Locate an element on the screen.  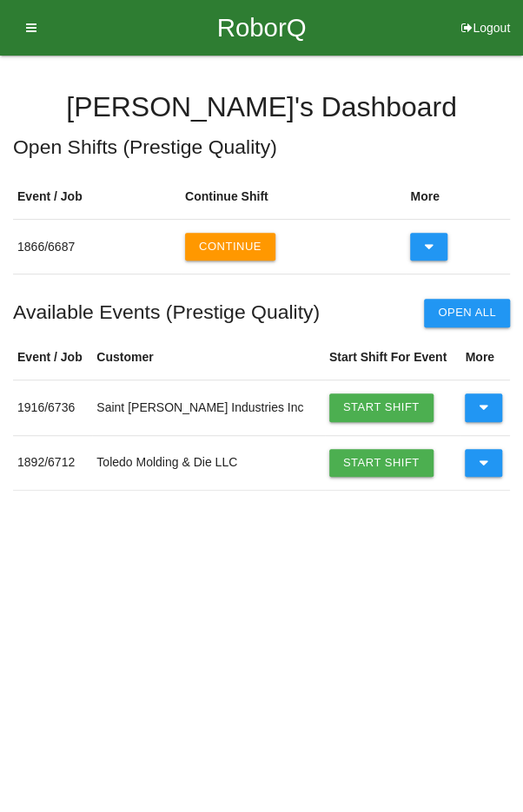
h5: Open Shifts ( Prestige Quality ) is located at coordinates (262, 146).